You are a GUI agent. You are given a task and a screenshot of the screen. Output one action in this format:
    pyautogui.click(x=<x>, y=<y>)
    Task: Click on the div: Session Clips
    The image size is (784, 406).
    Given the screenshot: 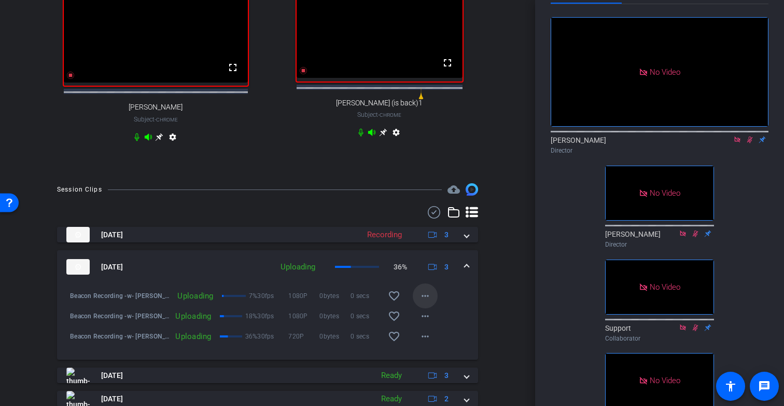 What is the action you would take?
    pyautogui.click(x=79, y=189)
    